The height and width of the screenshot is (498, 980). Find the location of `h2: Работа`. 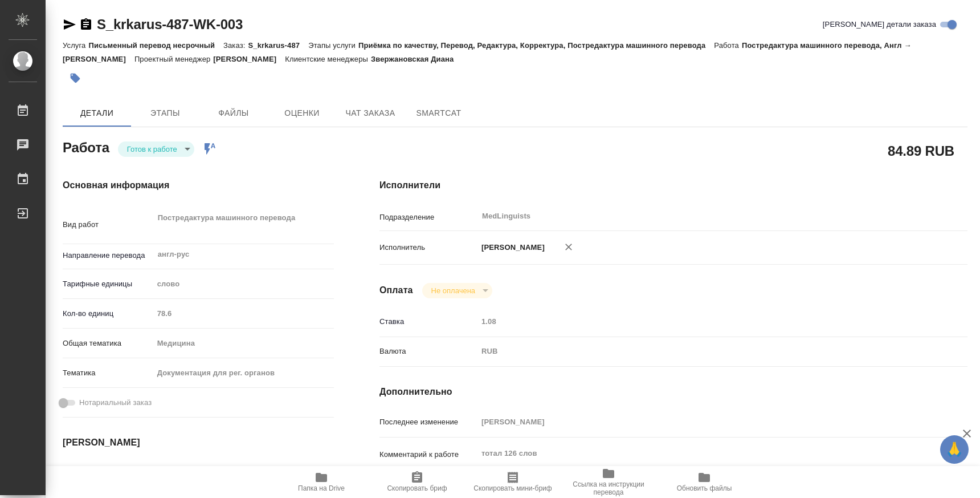

h2: Работа is located at coordinates (86, 146).